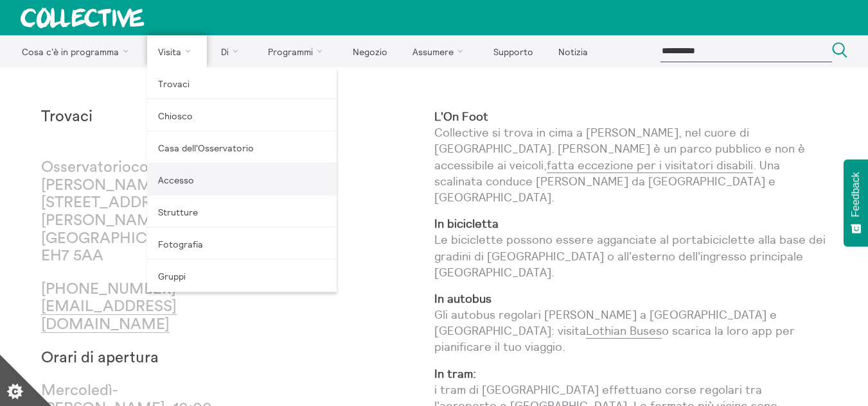  I want to click on font: Cosa c'è in programma, so click(70, 52).